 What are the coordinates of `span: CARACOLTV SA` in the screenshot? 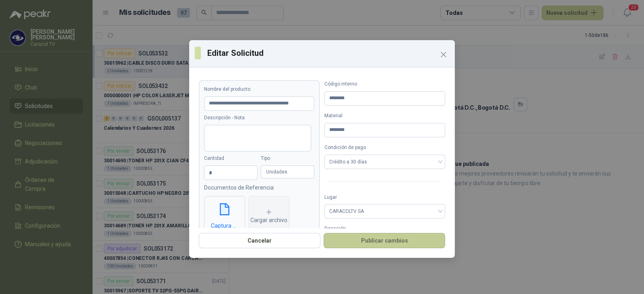 It's located at (385, 212).